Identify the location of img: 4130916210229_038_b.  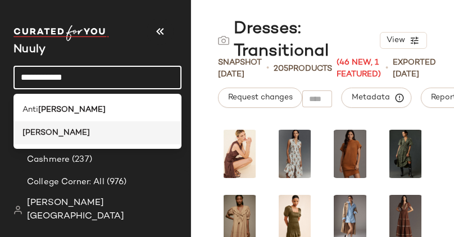
(405, 154).